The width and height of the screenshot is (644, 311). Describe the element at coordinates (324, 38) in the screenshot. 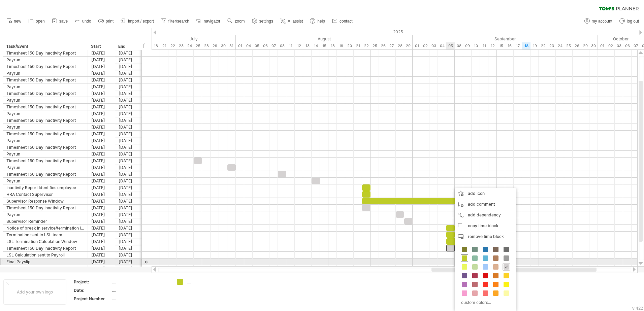

I see `div: August 2025` at that location.